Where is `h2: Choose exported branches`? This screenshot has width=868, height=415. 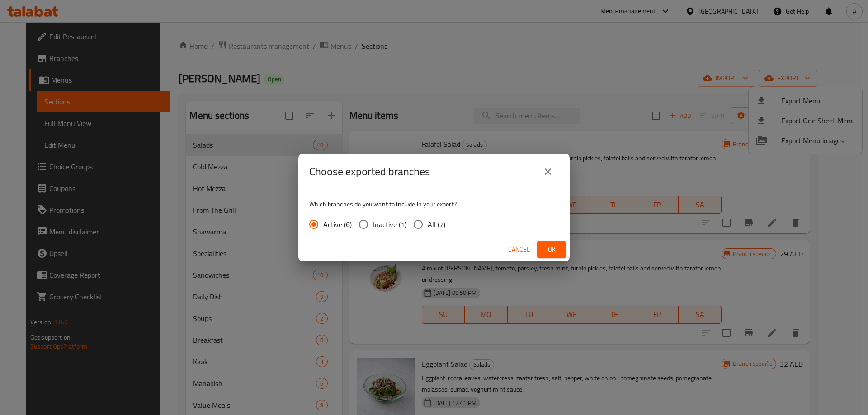 h2: Choose exported branches is located at coordinates (369, 172).